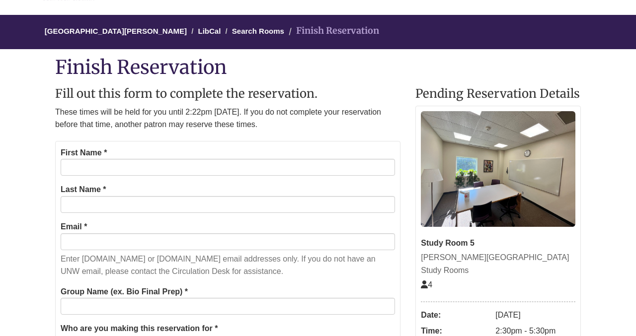 The image size is (636, 336). What do you see at coordinates (318, 67) in the screenshot?
I see `h1: Finish Reservation` at bounding box center [318, 67].